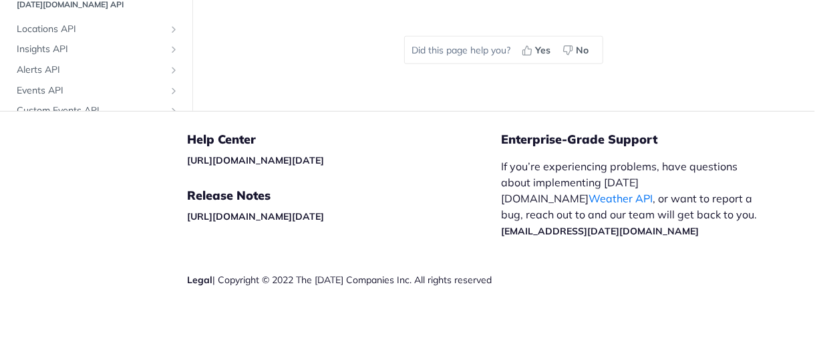 The width and height of the screenshot is (815, 352). What do you see at coordinates (91, 70) in the screenshot?
I see `span: Alerts API` at bounding box center [91, 70].